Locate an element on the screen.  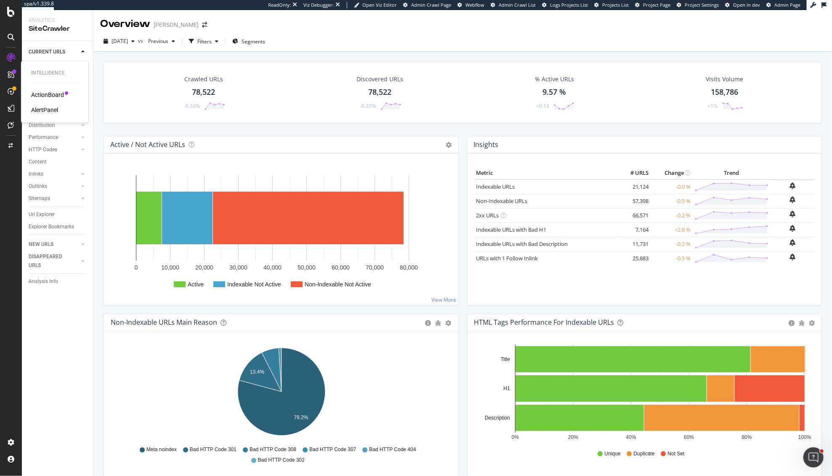
div: 158,786 is located at coordinates (725, 92).